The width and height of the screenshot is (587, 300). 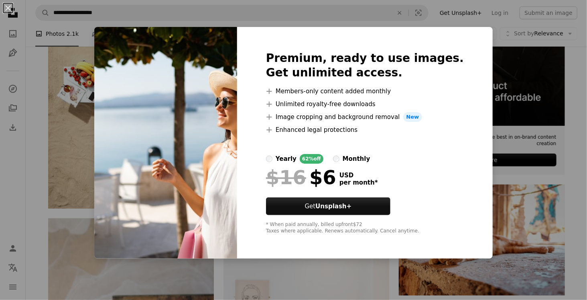 I want to click on input: monthly, so click(x=336, y=159).